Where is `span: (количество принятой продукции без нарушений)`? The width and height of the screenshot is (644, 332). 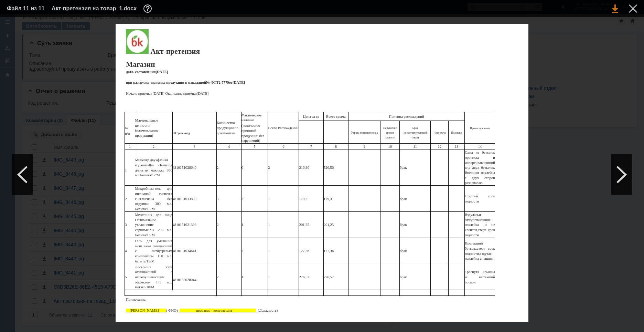 span: (количество принятой продукции без нарушений) is located at coordinates (253, 133).